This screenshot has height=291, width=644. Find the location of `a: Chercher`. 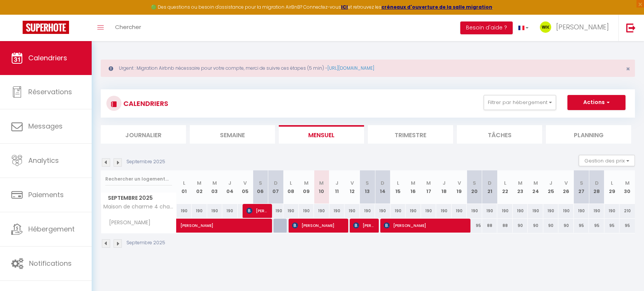

a: Chercher is located at coordinates (128, 28).